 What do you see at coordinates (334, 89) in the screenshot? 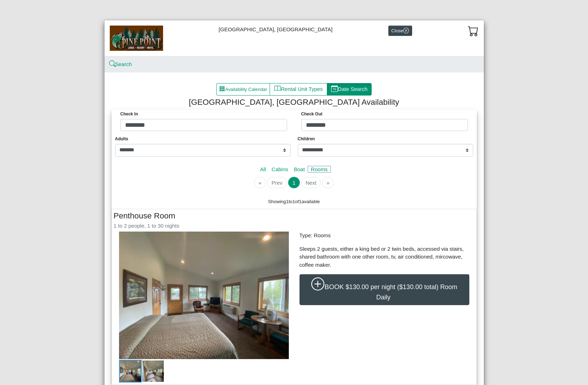
I see `svg: calendar date` at bounding box center [334, 89].